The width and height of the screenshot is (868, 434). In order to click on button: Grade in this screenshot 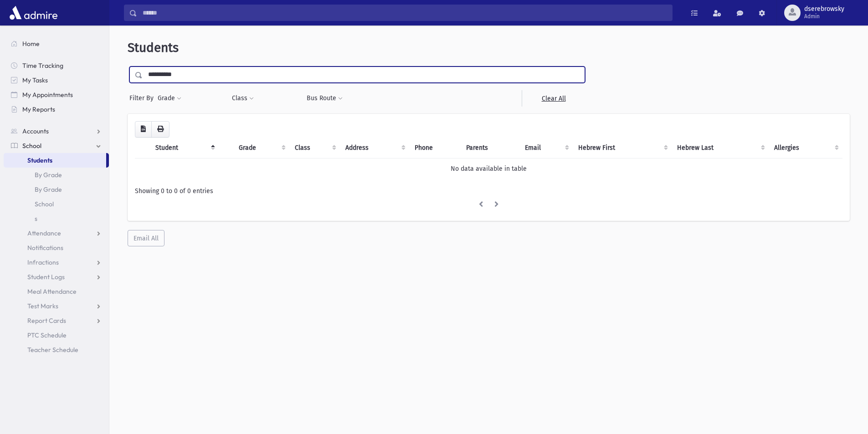, I will do `click(169, 99)`.